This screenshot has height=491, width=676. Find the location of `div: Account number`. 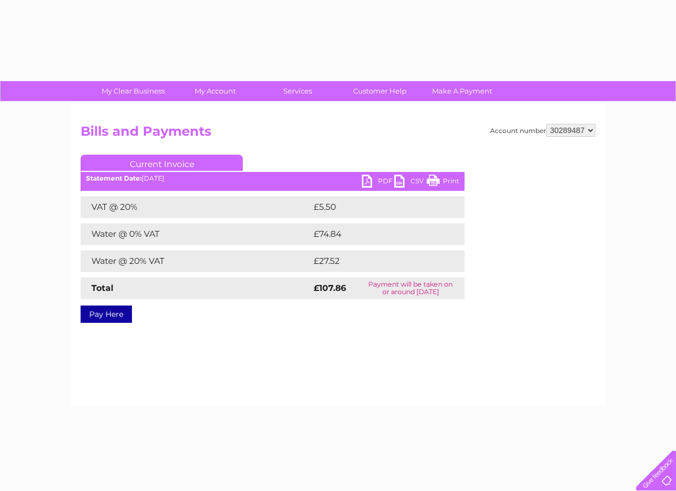

div: Account number is located at coordinates (542, 130).